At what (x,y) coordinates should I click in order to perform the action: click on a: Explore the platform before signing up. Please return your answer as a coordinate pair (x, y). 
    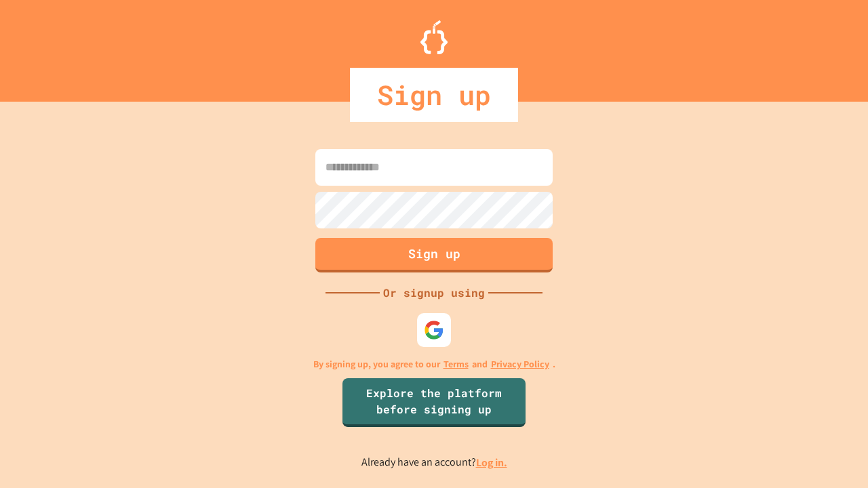
    Looking at the image, I should click on (434, 402).